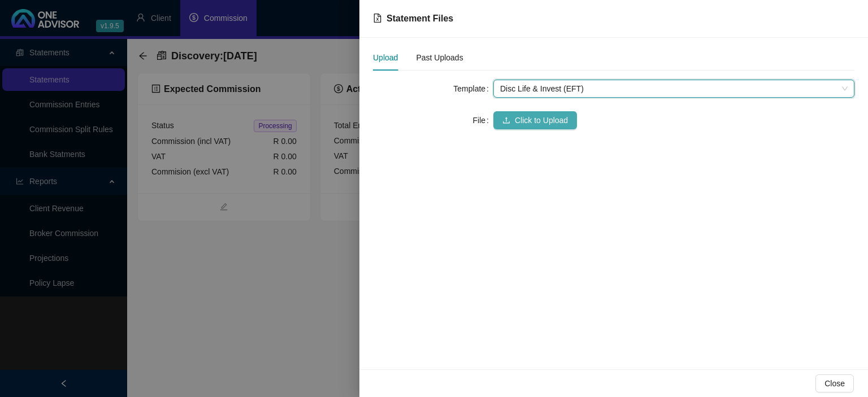  I want to click on label: File, so click(483, 120).